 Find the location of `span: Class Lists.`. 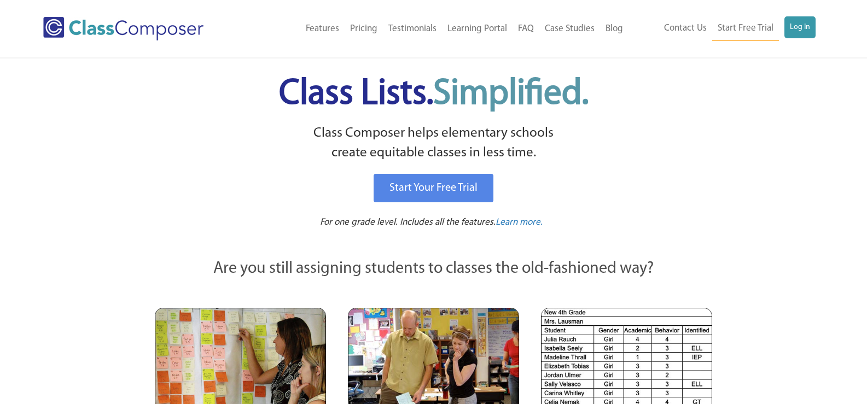

span: Class Lists. is located at coordinates (434, 94).